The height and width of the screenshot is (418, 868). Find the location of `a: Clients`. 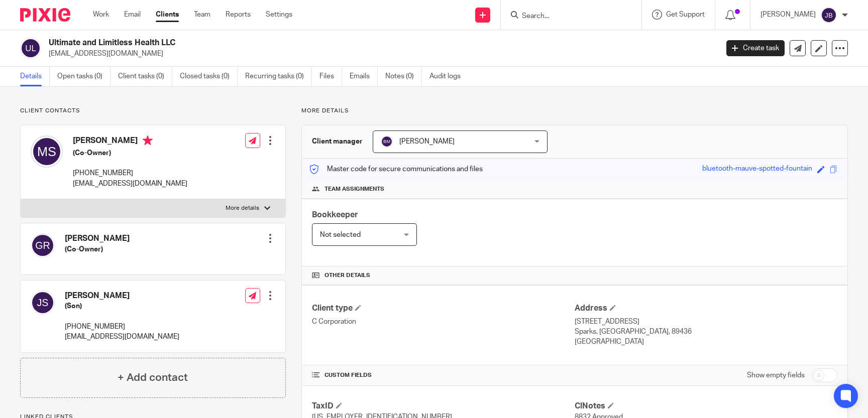

a: Clients is located at coordinates (167, 14).